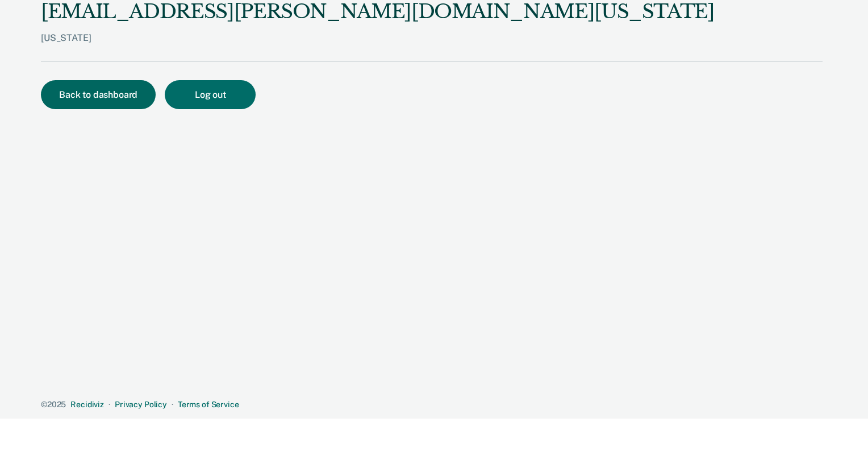 This screenshot has width=868, height=455. Describe the element at coordinates (141, 404) in the screenshot. I see `a: Privacy Policy` at that location.